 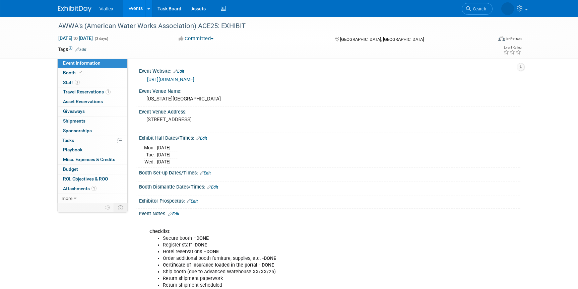 I want to click on img: ExhibitDay, so click(x=75, y=9).